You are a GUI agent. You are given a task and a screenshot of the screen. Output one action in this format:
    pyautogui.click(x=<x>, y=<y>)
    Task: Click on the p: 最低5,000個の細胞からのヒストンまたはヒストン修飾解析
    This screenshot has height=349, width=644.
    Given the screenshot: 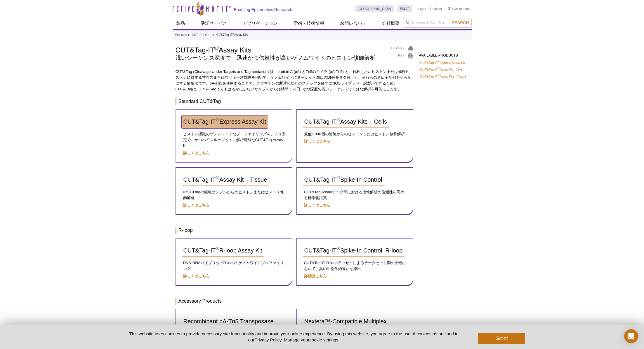 What is the action you would take?
    pyautogui.click(x=354, y=134)
    